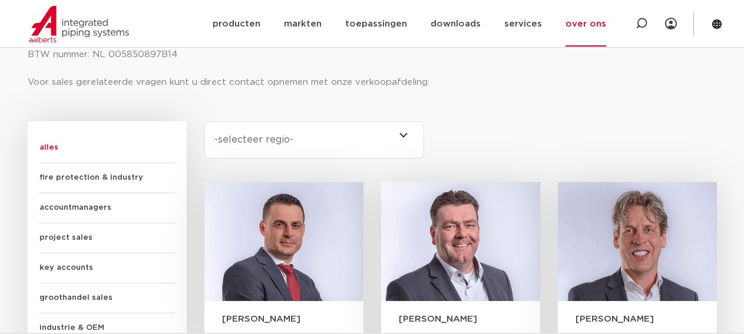 This screenshot has height=334, width=744. Describe the element at coordinates (107, 238) in the screenshot. I see `div: project sales` at that location.